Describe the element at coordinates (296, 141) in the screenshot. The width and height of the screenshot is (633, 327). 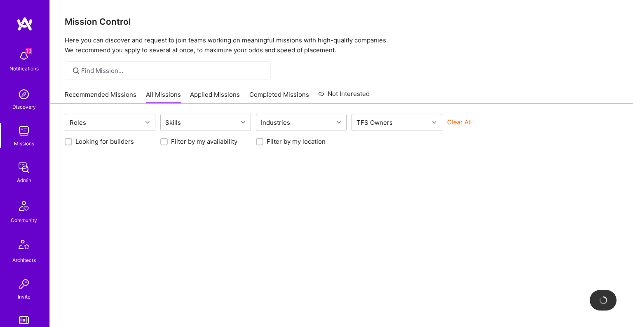
I see `label: Filter by my location` at that location.